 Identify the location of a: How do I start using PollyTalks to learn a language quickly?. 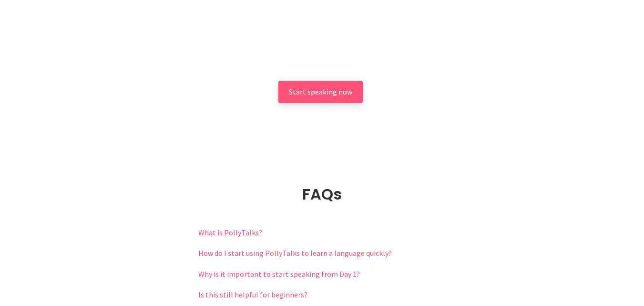
(295, 253).